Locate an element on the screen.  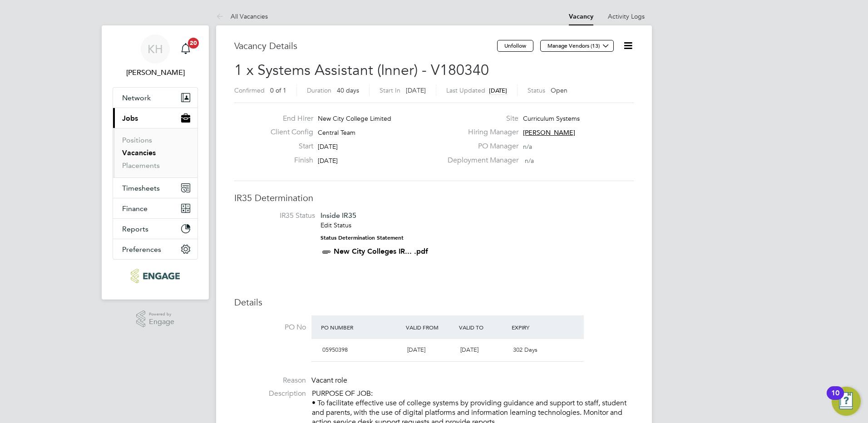
label: Site is located at coordinates (480, 119).